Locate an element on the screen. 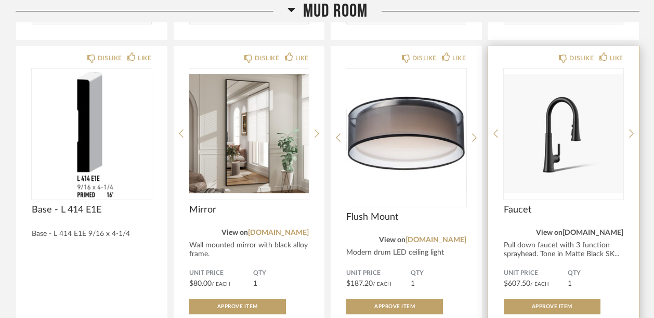 This screenshot has height=318, width=654. span: Faucet is located at coordinates (563, 210).